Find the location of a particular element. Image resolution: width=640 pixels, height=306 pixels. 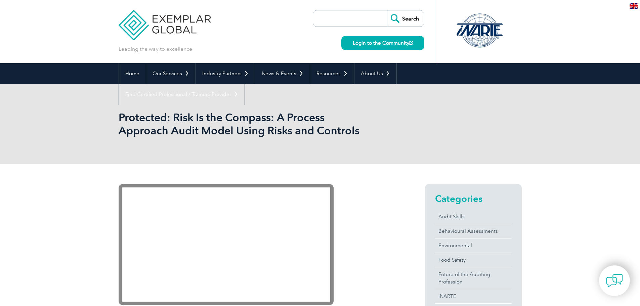

a: Environmental is located at coordinates (474, 246).